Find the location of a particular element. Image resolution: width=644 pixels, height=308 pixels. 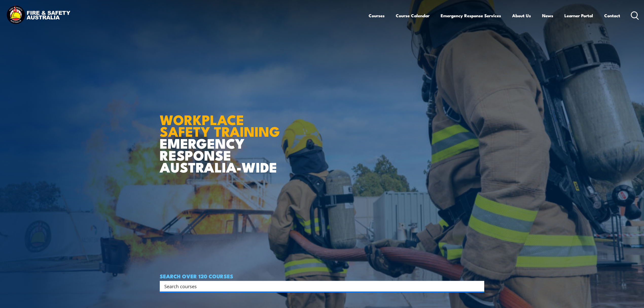

a: Emergency Response Services is located at coordinates (471, 16).